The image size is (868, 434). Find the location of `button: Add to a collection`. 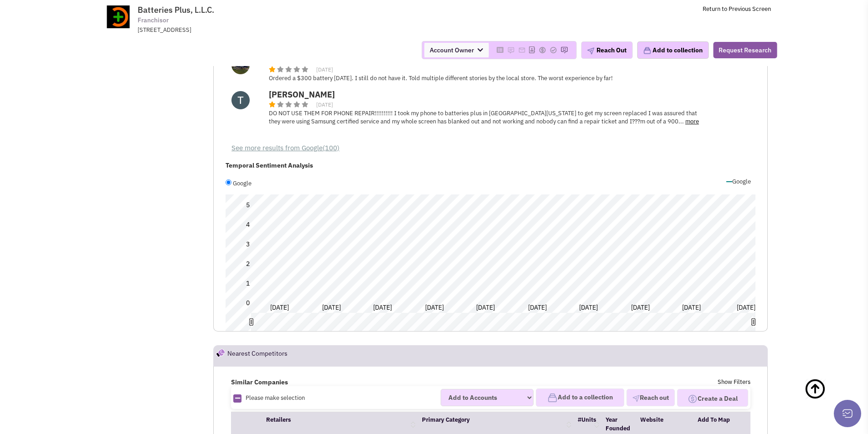

button: Add to a collection is located at coordinates (580, 398).